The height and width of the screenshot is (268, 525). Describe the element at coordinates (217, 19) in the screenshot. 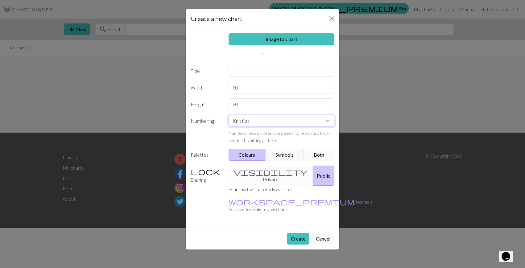

I see `h5: Create a new chart` at that location.